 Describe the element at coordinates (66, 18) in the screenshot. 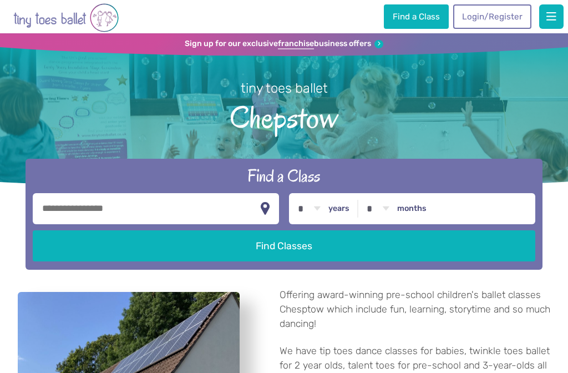

I see `img: tiny toes ballet` at that location.